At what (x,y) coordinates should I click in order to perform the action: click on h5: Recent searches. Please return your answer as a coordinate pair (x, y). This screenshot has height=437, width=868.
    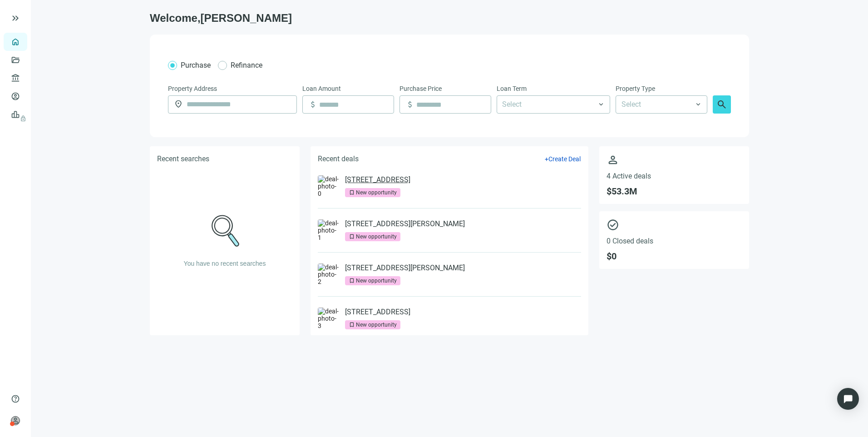
    Looking at the image, I should click on (183, 159).